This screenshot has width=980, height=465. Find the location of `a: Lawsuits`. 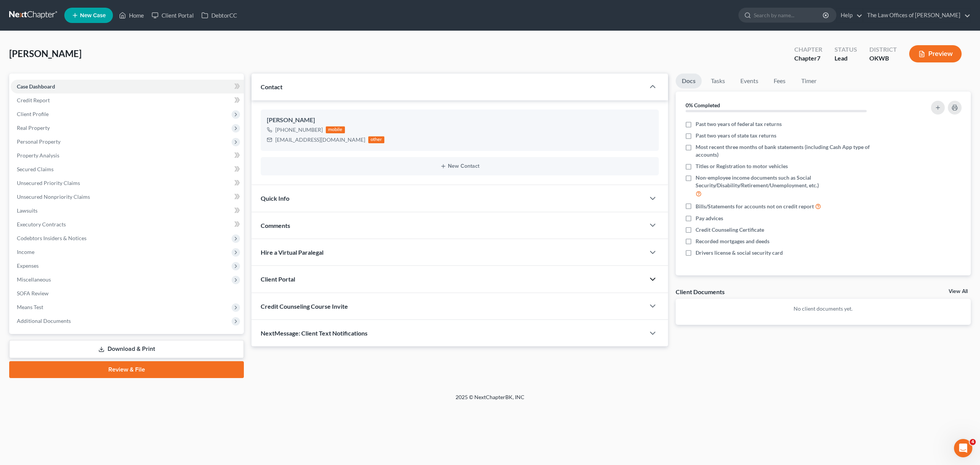

a: Lawsuits is located at coordinates (127, 211).